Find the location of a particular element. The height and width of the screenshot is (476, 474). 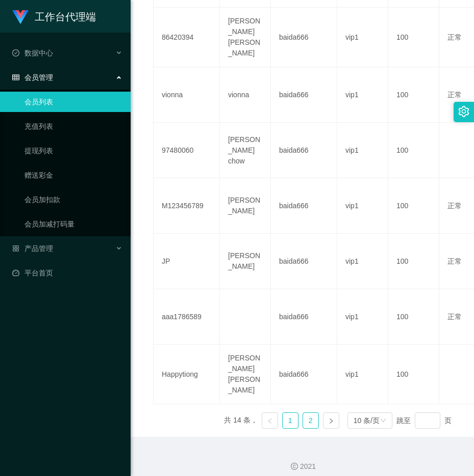

td: M123456789 is located at coordinates (187, 206).